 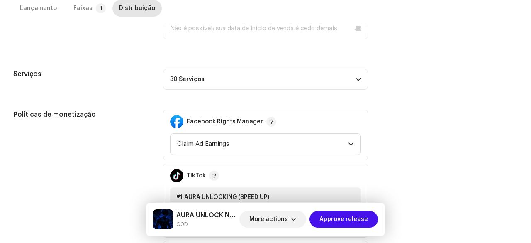 I want to click on strong: Facebook Rights Manager, so click(x=225, y=121).